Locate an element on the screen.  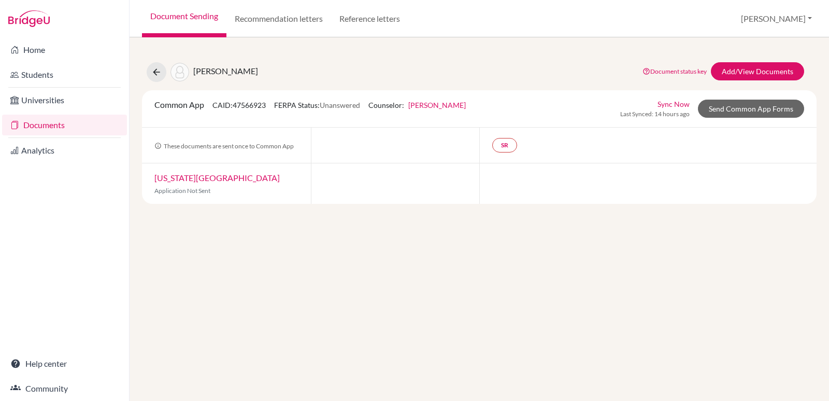
span: Unanswered is located at coordinates (340, 105).